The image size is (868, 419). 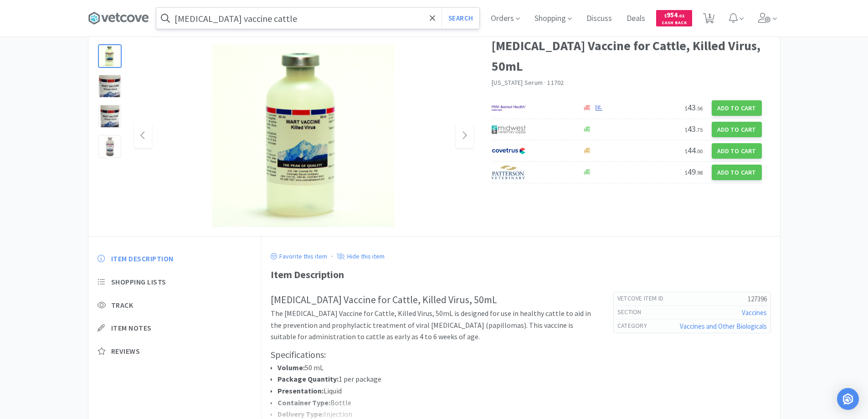 I want to click on h6: Category, so click(x=636, y=326).